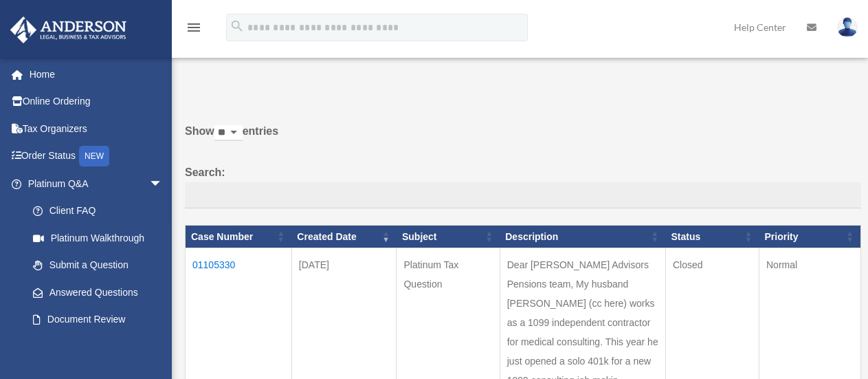  Describe the element at coordinates (163, 184) in the screenshot. I see `span: arrow_drop_down` at that location.